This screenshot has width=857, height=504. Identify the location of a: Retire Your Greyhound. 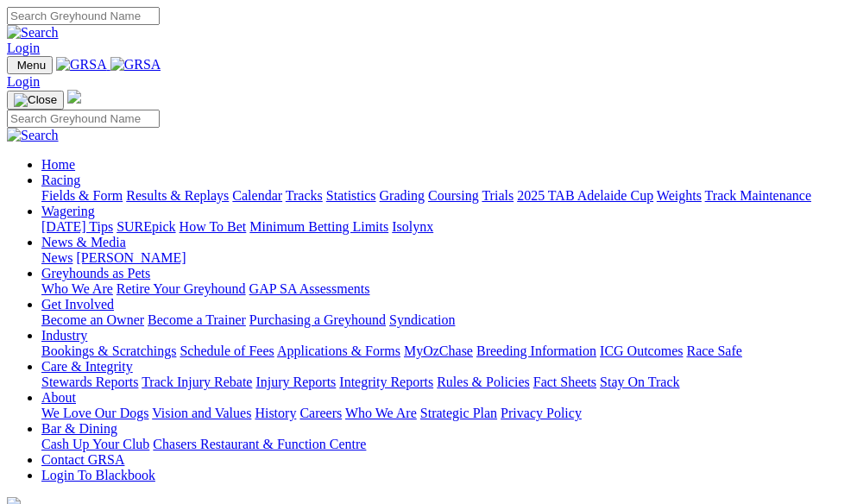
(181, 288).